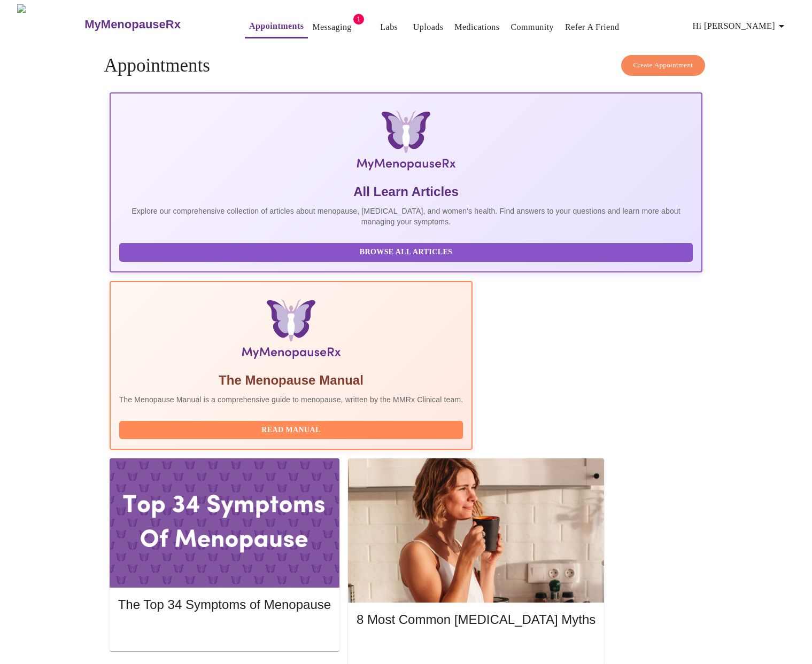 The width and height of the screenshot is (812, 664). Describe the element at coordinates (291, 400) in the screenshot. I see `p: The Menopause Manual is a comprehensive guide to menopause, written by the MMRx Clinical team.` at that location.